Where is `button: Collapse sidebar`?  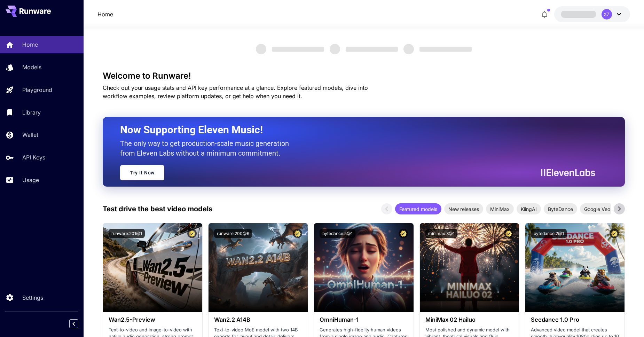
button: Collapse sidebar is located at coordinates (74, 324).